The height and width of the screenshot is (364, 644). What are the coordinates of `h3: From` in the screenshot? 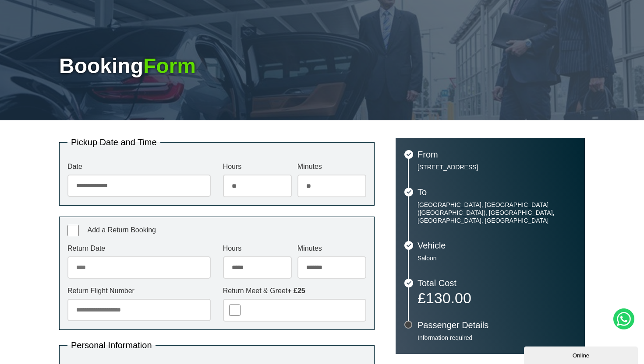 It's located at (497, 155).